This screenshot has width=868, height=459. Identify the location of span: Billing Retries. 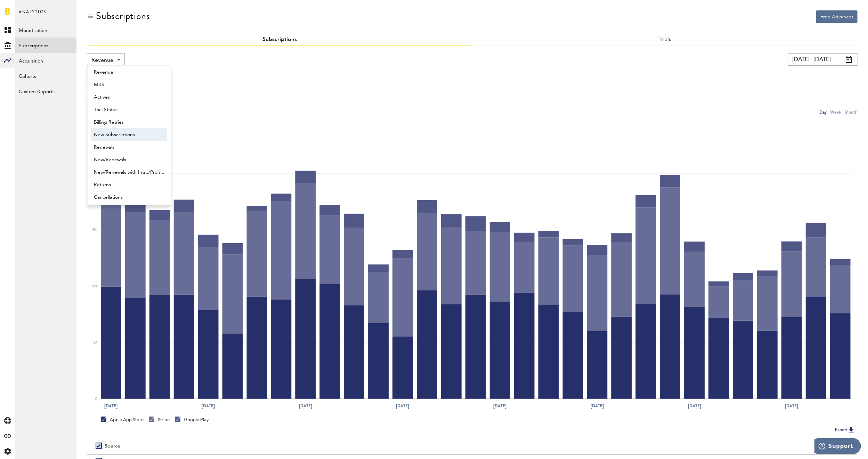
(129, 122).